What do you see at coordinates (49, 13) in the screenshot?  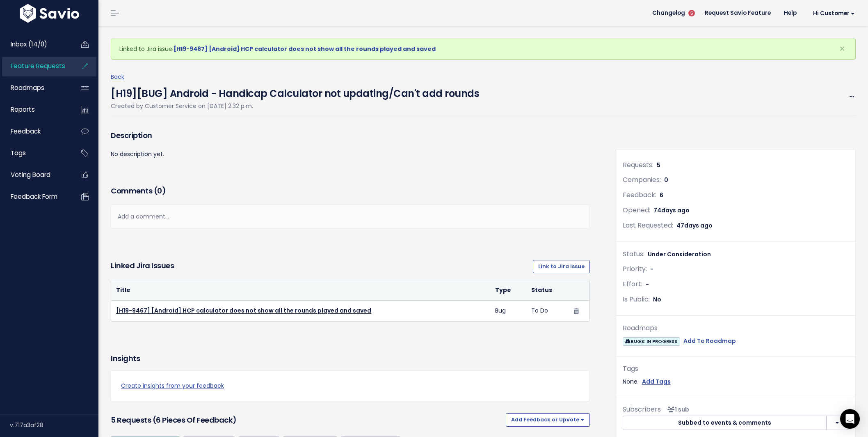 I see `img: logo-white.9d6f32f41409.svg` at bounding box center [49, 13].